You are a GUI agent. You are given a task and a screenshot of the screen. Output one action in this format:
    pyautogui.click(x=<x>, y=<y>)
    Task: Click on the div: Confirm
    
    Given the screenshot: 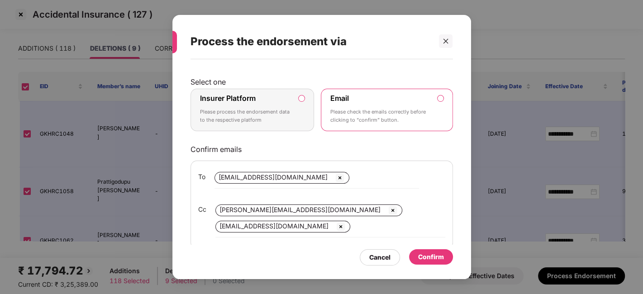 What is the action you would take?
    pyautogui.click(x=431, y=257)
    